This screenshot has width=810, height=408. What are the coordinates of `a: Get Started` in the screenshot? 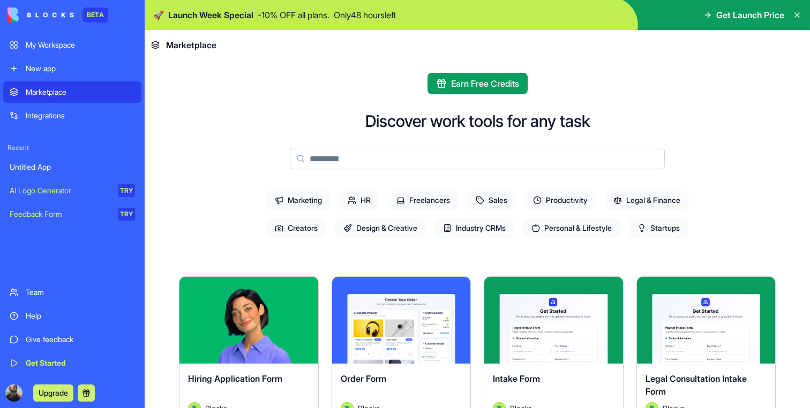 It's located at (72, 363).